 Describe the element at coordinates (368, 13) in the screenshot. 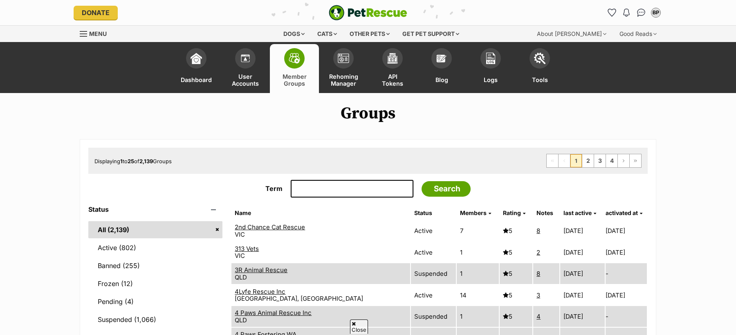

I see `img: logo-e224e6f780fb5917bec1dbf3a21bbac754714ae5b6737aabdf751b685950b380.svg` at that location.